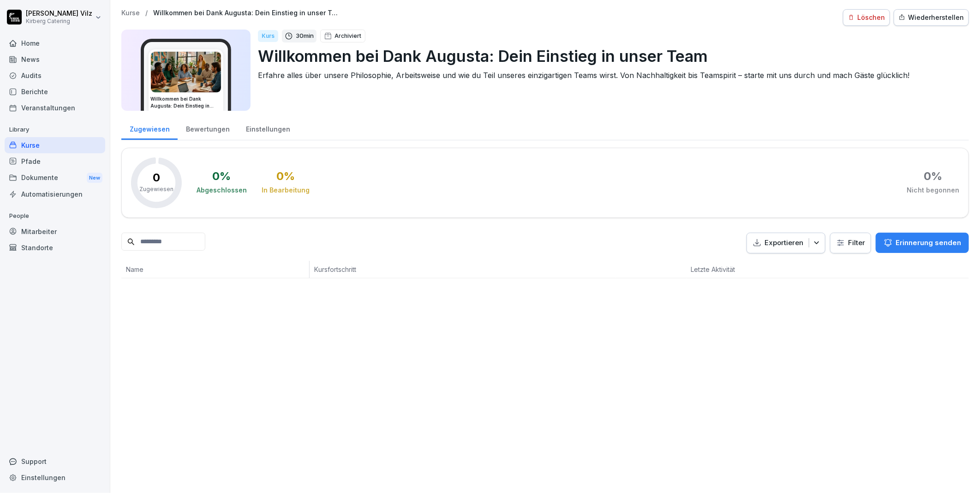  I want to click on a: Veranstaltungen, so click(55, 107).